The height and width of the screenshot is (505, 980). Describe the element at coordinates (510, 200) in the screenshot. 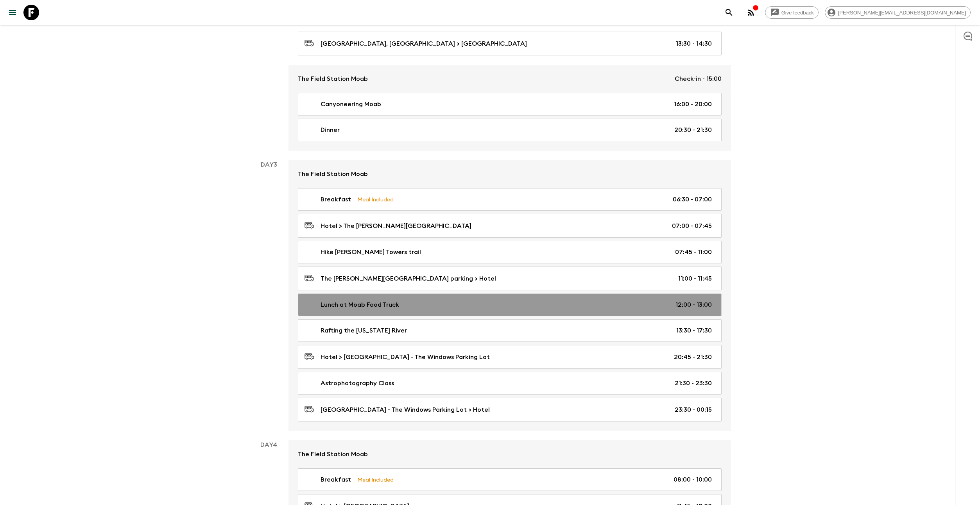

I see `a: BreakfastMeal Included06:30 - 07:00` at that location.